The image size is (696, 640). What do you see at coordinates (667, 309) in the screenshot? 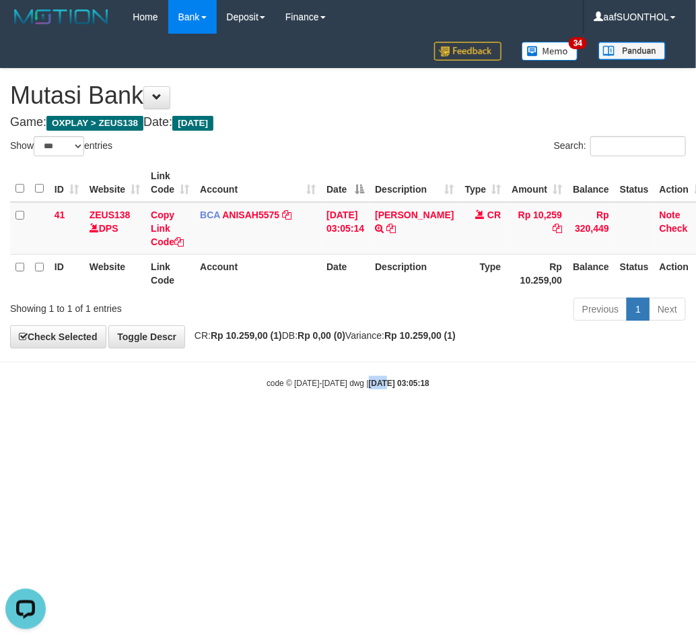
I see `a: Next` at bounding box center [667, 309].